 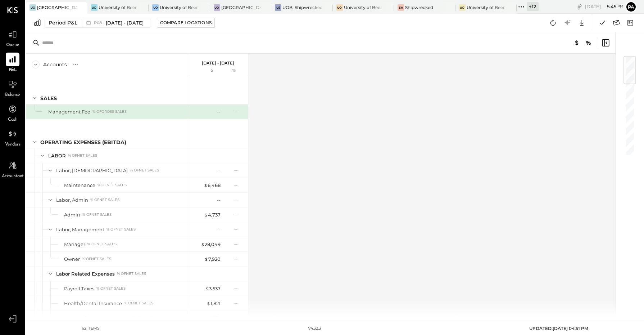 What do you see at coordinates (13, 63) in the screenshot?
I see `a: P&L` at bounding box center [13, 63].